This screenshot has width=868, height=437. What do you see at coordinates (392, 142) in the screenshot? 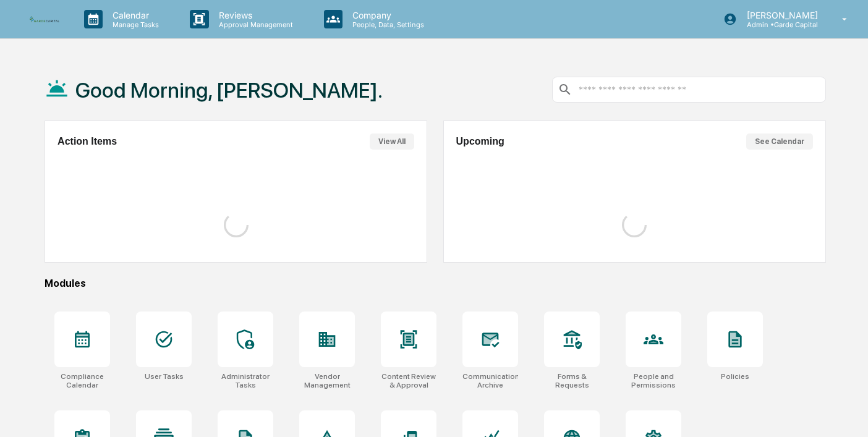
I see `button: View All` at bounding box center [392, 142].